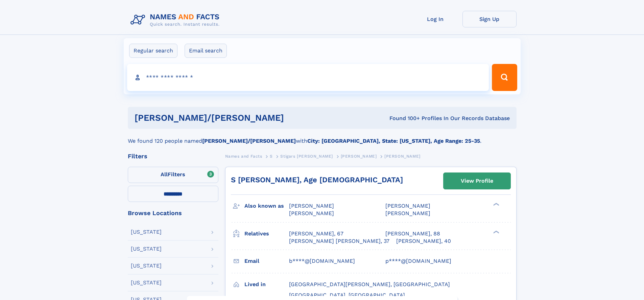 The image size is (644, 300). What do you see at coordinates (271, 156) in the screenshot?
I see `a: S` at bounding box center [271, 156].